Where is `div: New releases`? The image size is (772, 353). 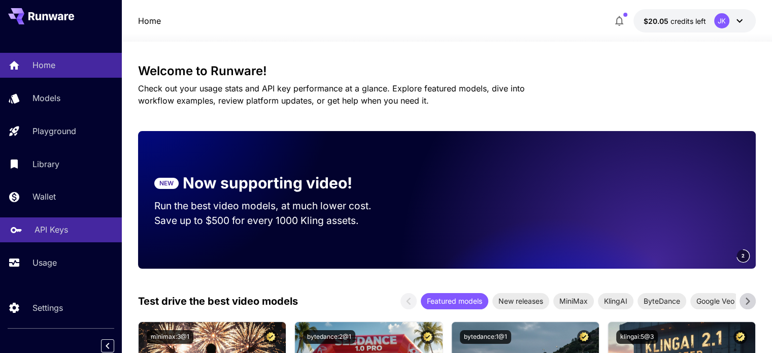
div: New releases is located at coordinates (521, 301).